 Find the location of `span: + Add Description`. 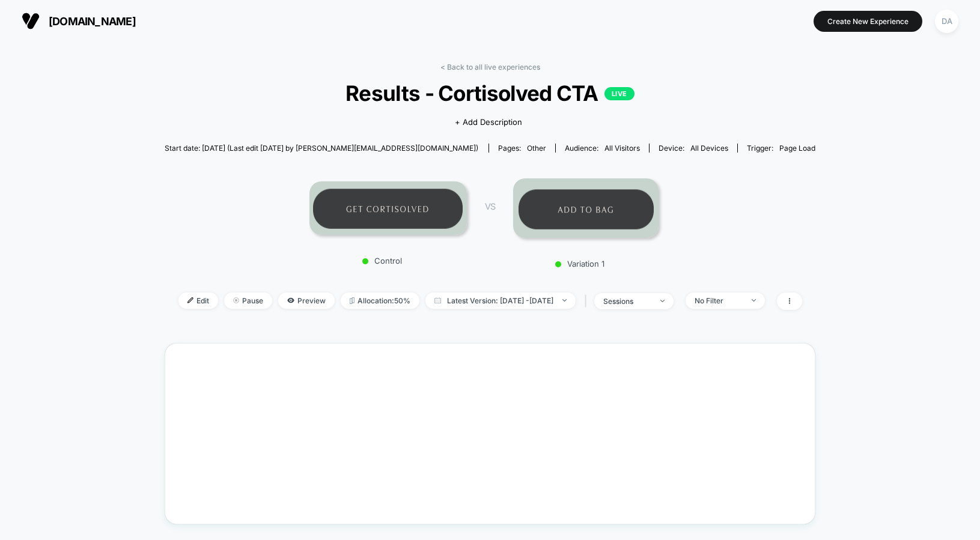

span: + Add Description is located at coordinates (488, 122).